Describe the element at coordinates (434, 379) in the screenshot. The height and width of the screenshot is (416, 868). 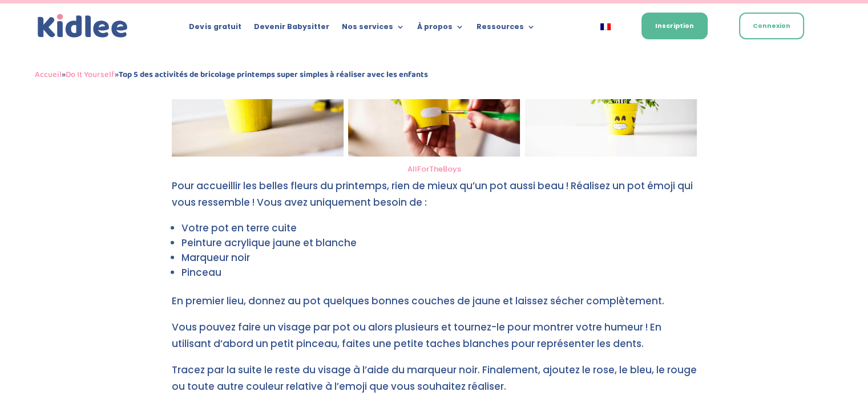
I see `p: Tracez par la suite le reste du visage à l’aide du marqueur noir. Finalement, ajoutez le rose, le...` at that location.